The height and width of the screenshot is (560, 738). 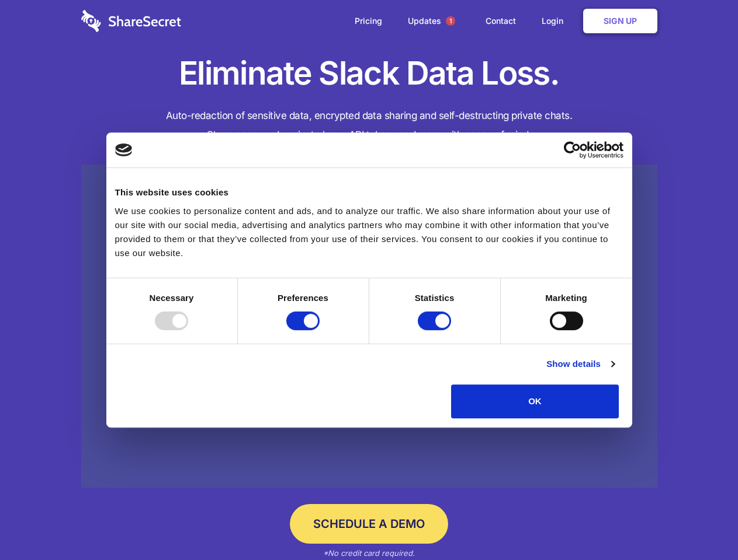 I want to click on button: OK, so click(x=535, y=401).